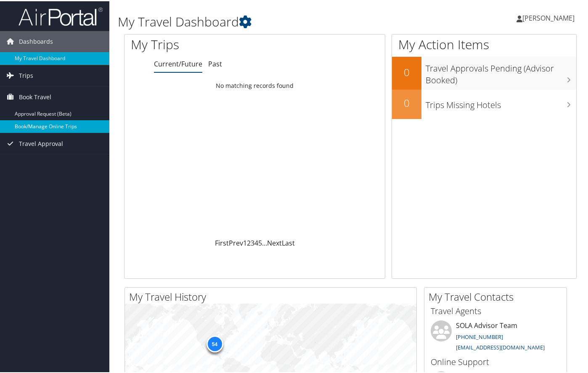 The height and width of the screenshot is (373, 588). Describe the element at coordinates (255, 85) in the screenshot. I see `td: No matching records found` at that location.